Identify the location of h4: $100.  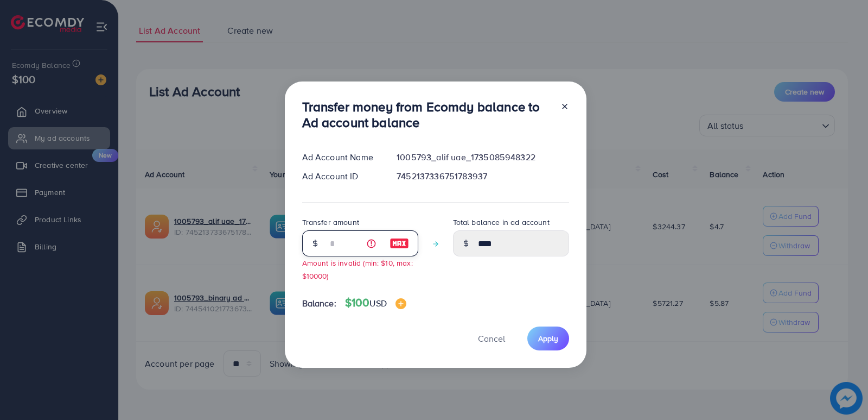
(375, 302).